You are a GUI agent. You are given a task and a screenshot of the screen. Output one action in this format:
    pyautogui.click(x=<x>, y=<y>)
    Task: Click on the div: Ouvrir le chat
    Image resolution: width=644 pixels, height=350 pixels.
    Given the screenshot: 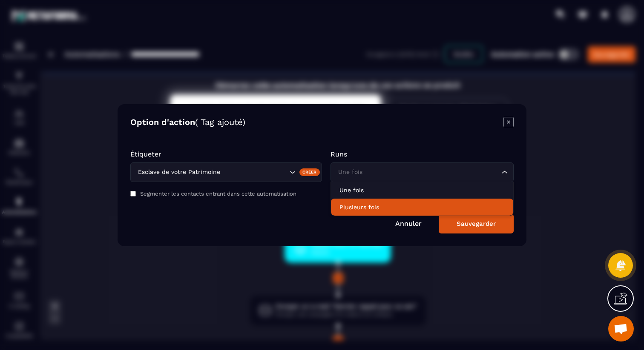 What is the action you would take?
    pyautogui.click(x=621, y=328)
    